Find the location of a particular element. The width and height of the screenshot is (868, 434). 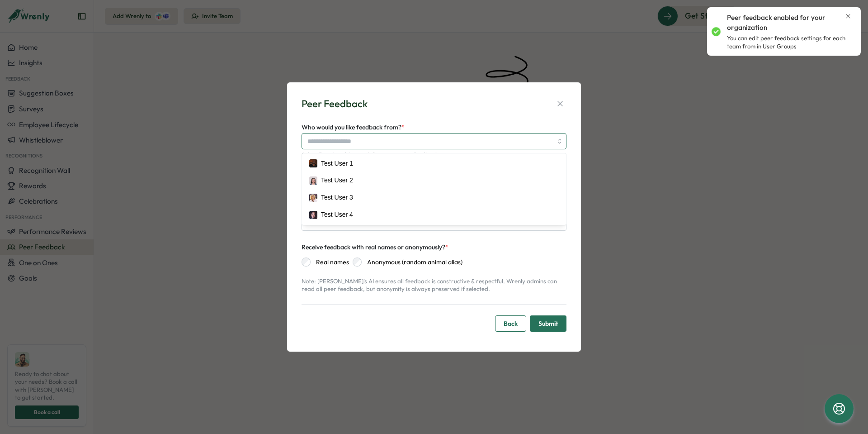

div: Test User 1 is located at coordinates (337, 164).